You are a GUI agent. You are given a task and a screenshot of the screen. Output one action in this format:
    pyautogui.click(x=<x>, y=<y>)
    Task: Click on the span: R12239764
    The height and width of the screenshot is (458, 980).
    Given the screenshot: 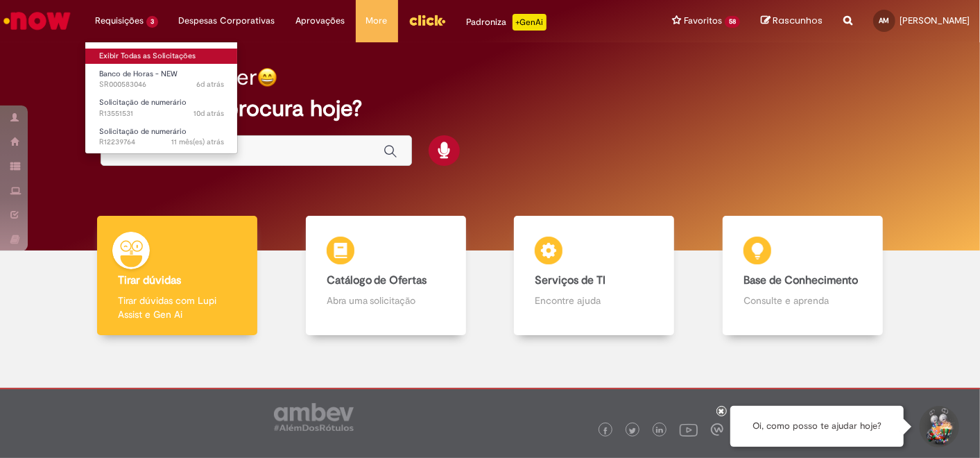 What is the action you would take?
    pyautogui.click(x=162, y=142)
    